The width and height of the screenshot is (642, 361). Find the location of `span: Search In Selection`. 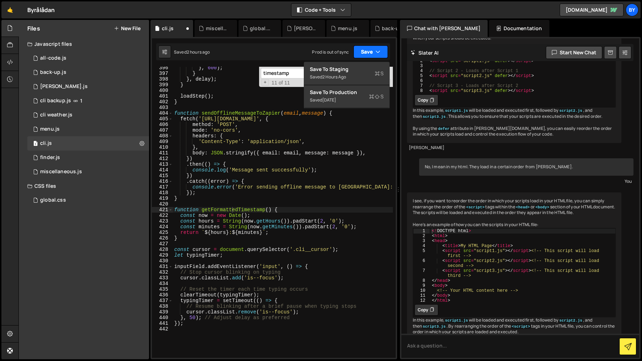

span: Search In Selection is located at coordinates (388, 83).